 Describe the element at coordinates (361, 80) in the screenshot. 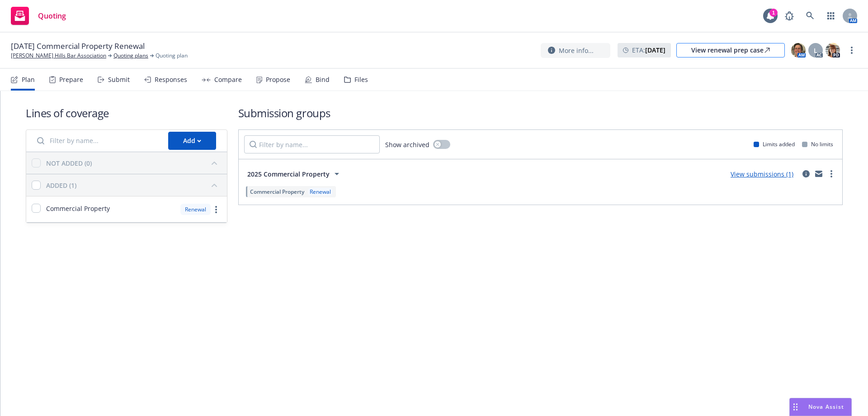

I see `div: Files` at that location.